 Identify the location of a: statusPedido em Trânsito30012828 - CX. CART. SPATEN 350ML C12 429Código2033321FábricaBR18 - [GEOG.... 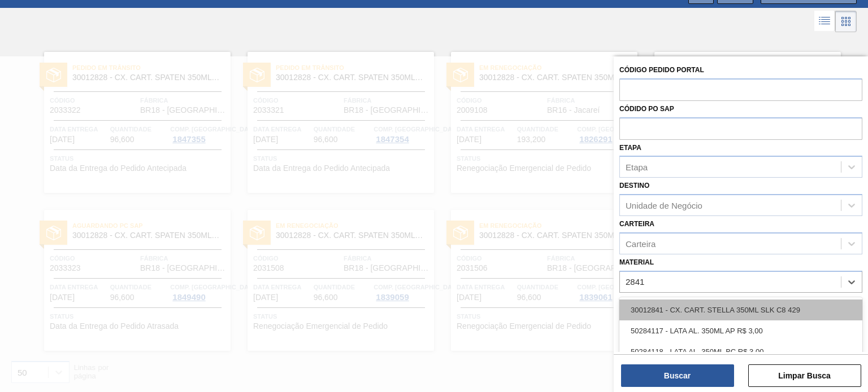
(332, 123).